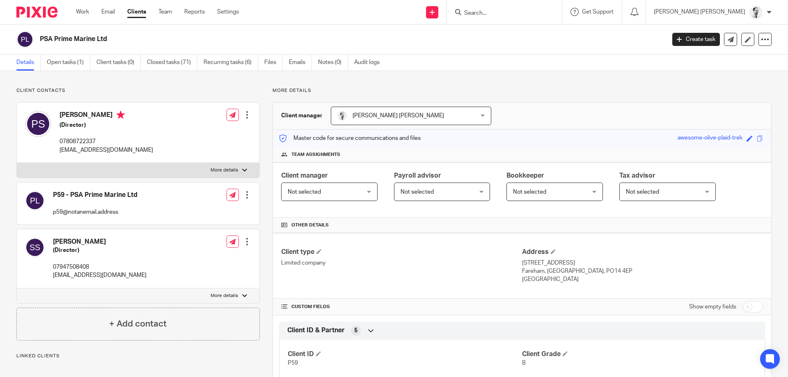  Describe the element at coordinates (333, 62) in the screenshot. I see `a: Notes (0)` at that location.